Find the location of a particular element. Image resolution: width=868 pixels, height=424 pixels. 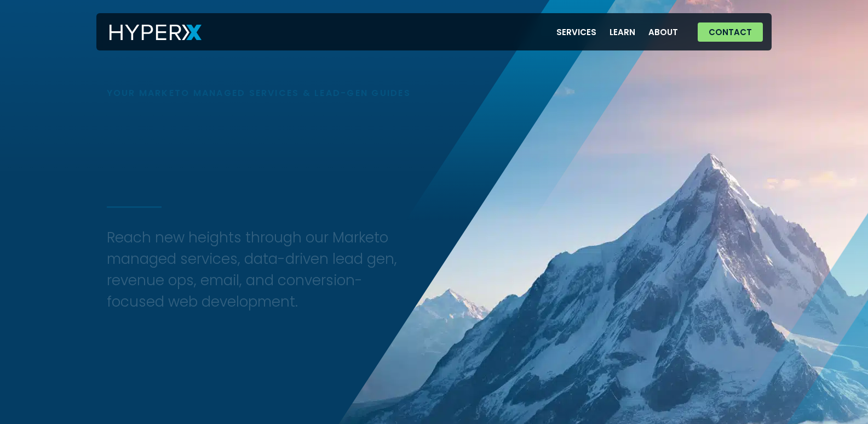

a: Services is located at coordinates (576, 32).